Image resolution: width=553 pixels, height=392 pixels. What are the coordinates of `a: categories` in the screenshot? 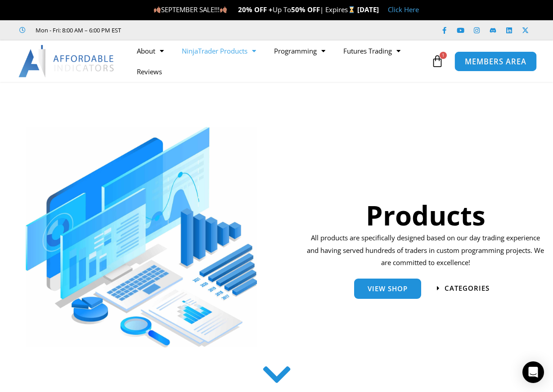 It's located at (463, 288).